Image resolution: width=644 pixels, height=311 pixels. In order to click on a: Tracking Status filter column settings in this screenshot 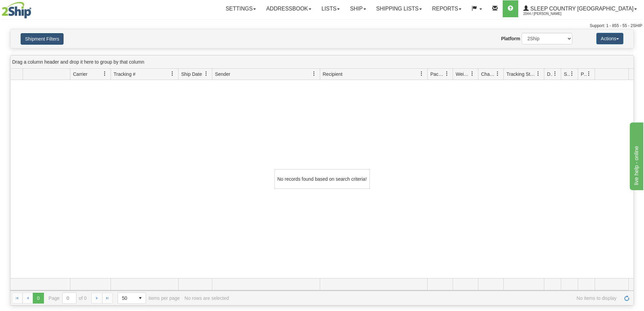, I will do `click(538, 74)`.